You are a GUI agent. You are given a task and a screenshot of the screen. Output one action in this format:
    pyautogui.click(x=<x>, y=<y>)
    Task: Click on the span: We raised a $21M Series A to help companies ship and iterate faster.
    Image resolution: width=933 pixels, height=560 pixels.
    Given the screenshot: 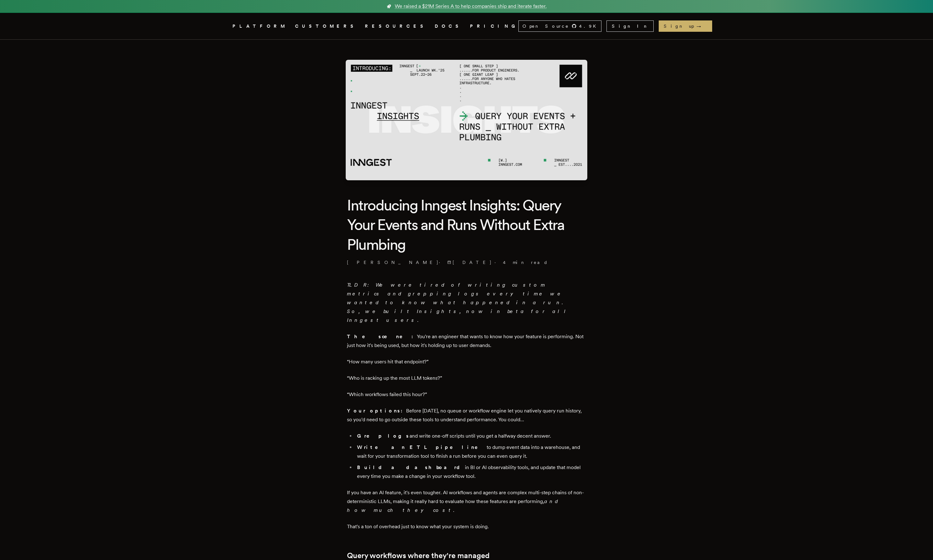 What is the action you would take?
    pyautogui.click(x=471, y=6)
    